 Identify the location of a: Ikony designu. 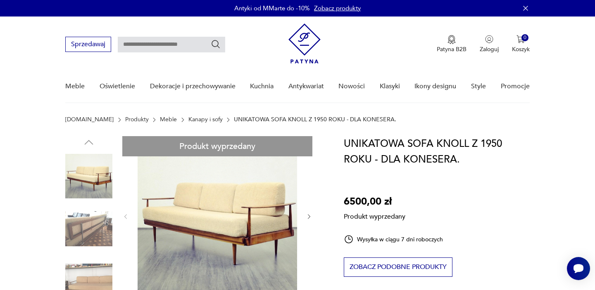
(435, 86).